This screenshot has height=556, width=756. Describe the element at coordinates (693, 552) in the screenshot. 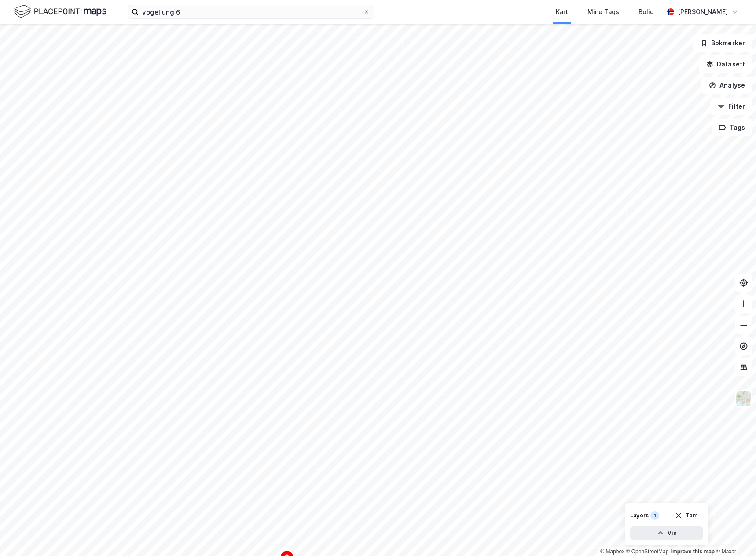

I see `a: Improve this map` at that location.